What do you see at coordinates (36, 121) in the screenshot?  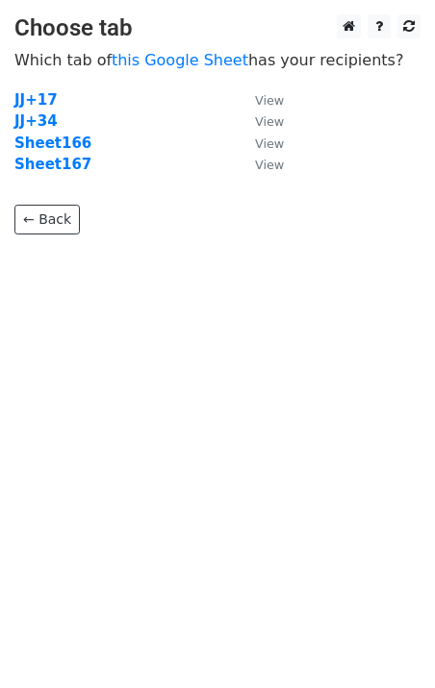 I see `a: JJ+34` at bounding box center [36, 121].